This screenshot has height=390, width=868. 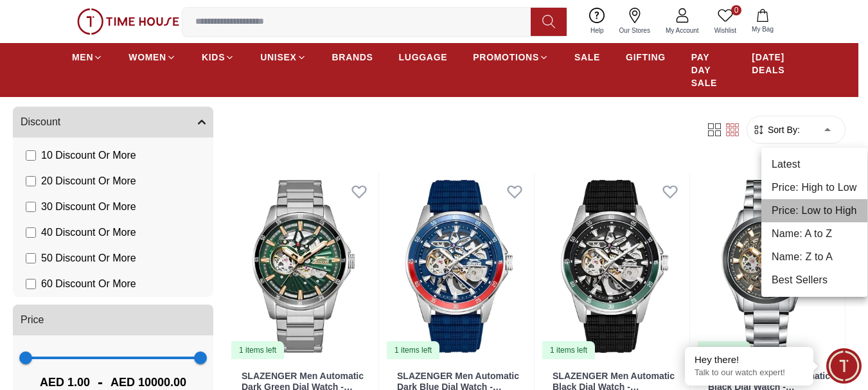 I want to click on li: Name: A to Z, so click(x=814, y=234).